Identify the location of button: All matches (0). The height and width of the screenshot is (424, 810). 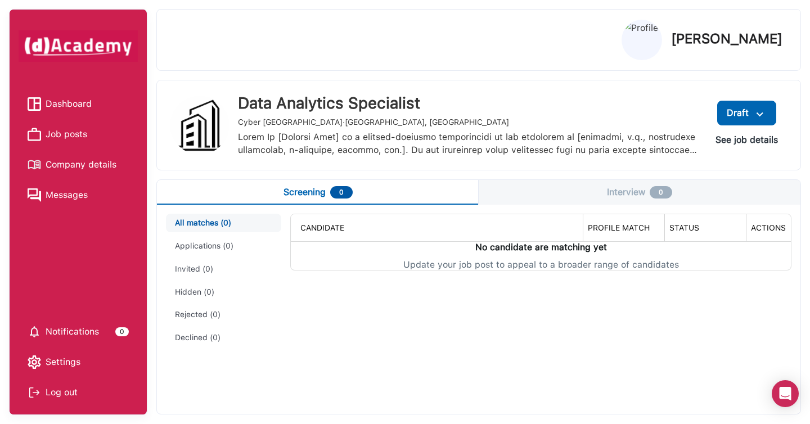
(223, 223).